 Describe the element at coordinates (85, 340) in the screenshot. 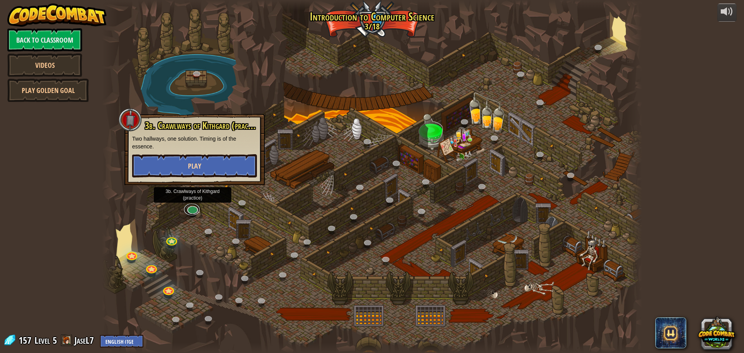

I see `a: JaseL7` at that location.